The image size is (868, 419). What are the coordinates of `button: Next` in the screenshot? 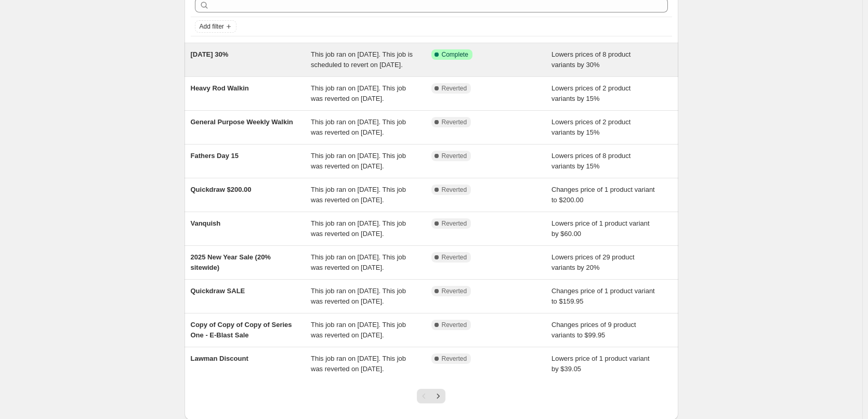 It's located at (438, 396).